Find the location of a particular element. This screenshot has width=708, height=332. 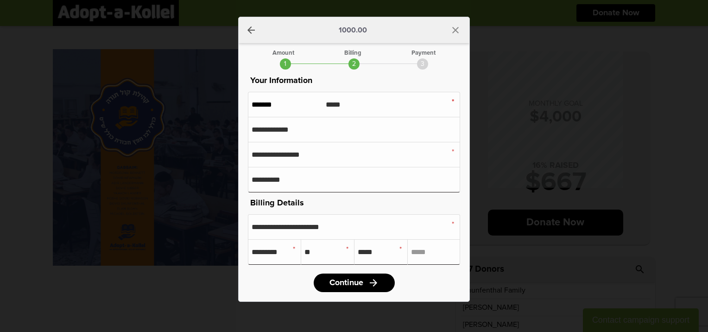

div: 2 is located at coordinates (354, 64).